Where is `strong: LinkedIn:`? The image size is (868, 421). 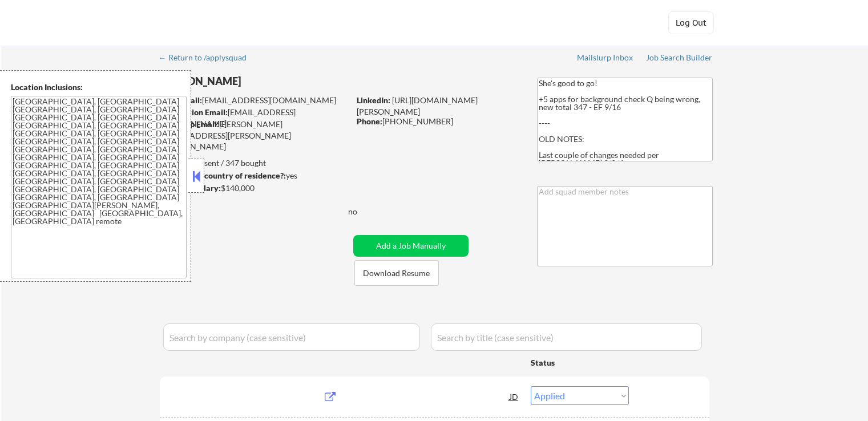
strong: LinkedIn: is located at coordinates (373, 100).